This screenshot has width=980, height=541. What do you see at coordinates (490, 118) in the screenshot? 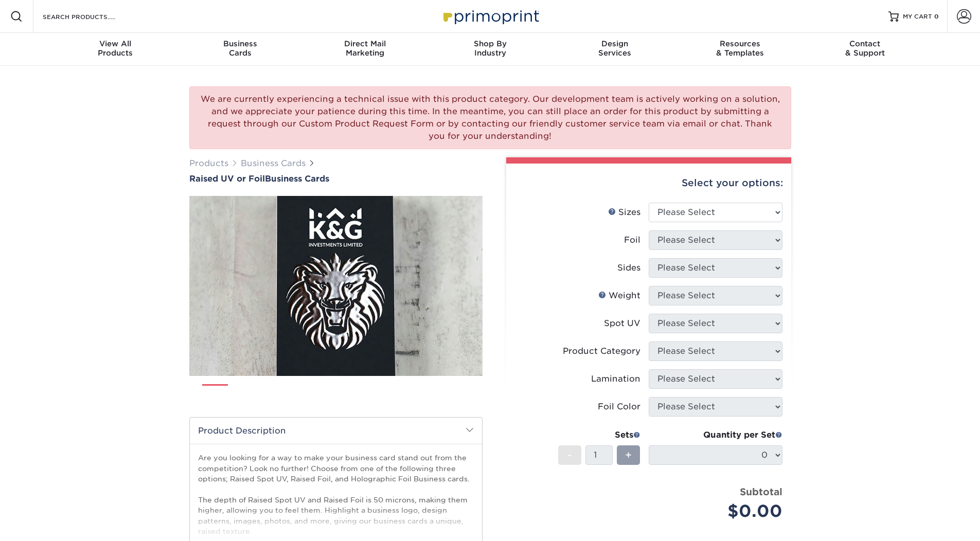
I see `div: We are currently experiencing a technical issue with this product category. Our development team ...` at bounding box center [490, 118].